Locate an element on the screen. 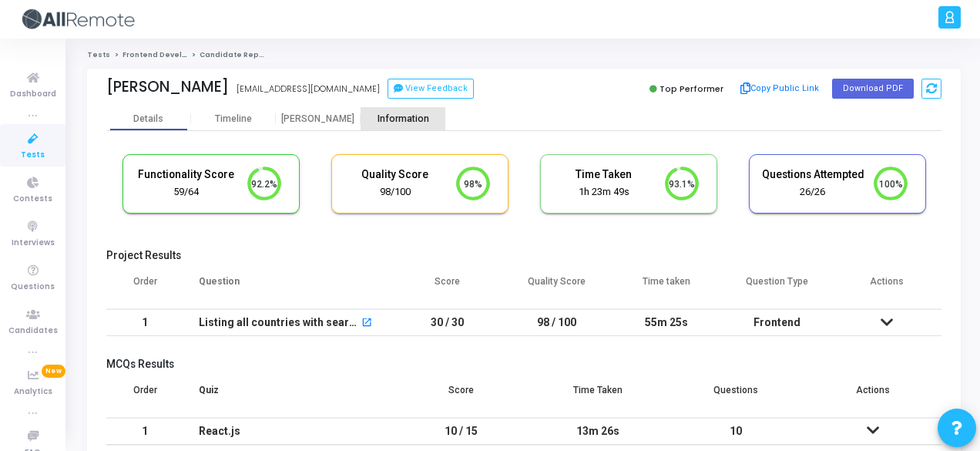  th: Questions is located at coordinates (736, 396).